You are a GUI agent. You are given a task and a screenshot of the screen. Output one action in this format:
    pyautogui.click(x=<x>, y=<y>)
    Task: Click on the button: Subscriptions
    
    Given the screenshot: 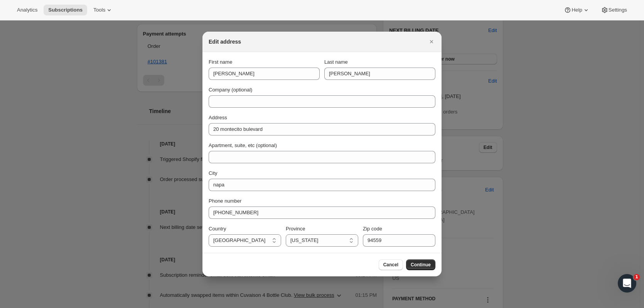 What is the action you would take?
    pyautogui.click(x=65, y=10)
    